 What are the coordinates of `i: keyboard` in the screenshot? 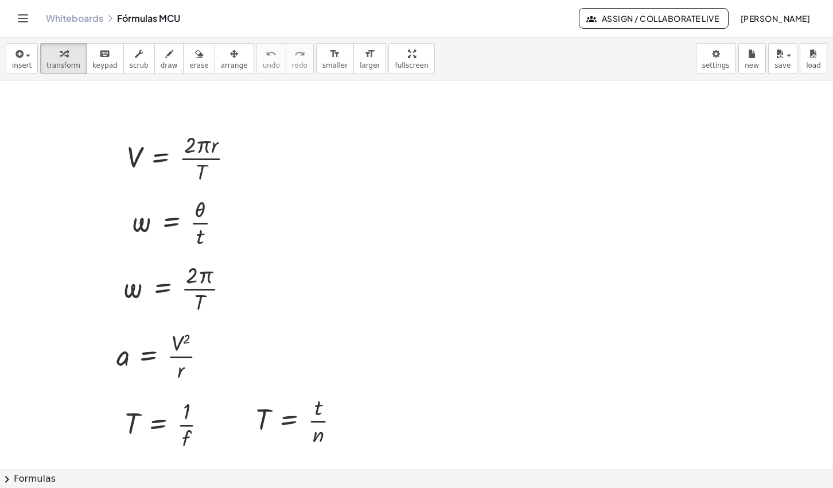 It's located at (104, 54).